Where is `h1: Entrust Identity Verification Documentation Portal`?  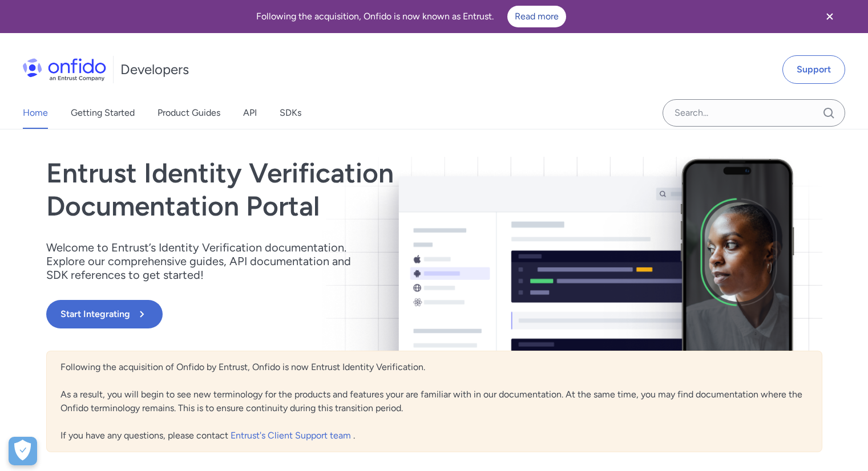
h1: Entrust Identity Verification Documentation Portal is located at coordinates (318, 189).